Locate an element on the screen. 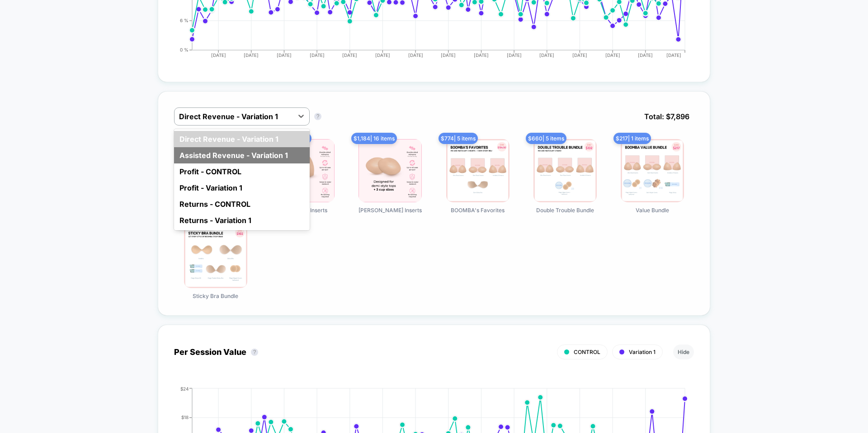 The height and width of the screenshot is (433, 868). div: Returns - Variation 1 is located at coordinates (242, 221).